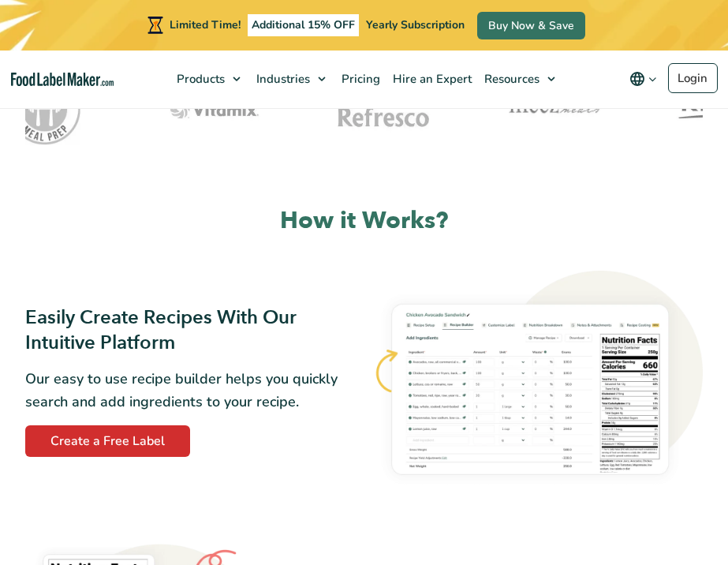 The image size is (728, 565). I want to click on p: Our easy to use recipe builder helps you quickly search and add ingredients to your recipe., so click(190, 391).